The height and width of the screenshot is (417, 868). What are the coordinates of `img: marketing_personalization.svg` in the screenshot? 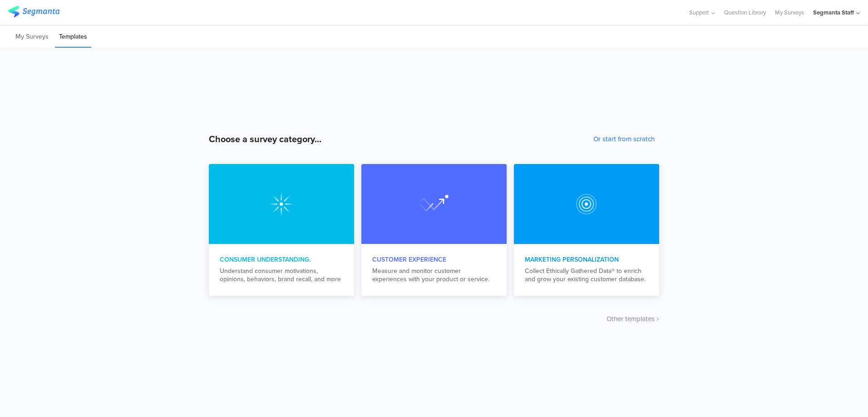 It's located at (434, 203).